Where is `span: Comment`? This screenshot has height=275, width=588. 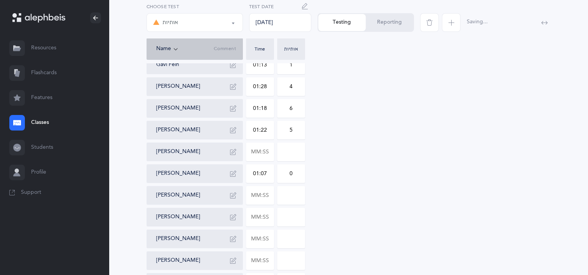
span: Comment is located at coordinates (225, 49).